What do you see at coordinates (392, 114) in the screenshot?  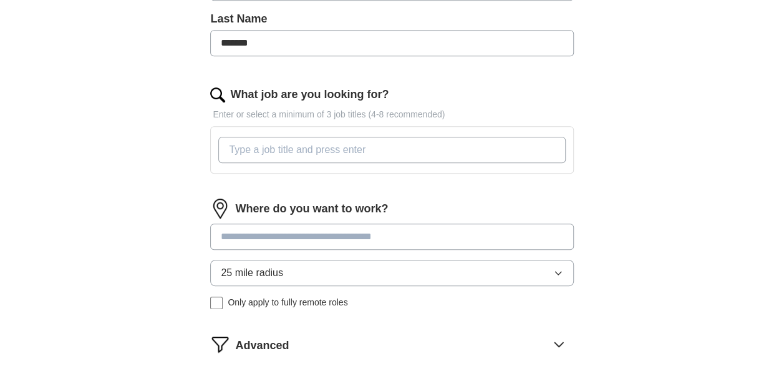 I see `p: Enter or select a minimum of 3 job titles (4-8 recommended)` at bounding box center [392, 114].